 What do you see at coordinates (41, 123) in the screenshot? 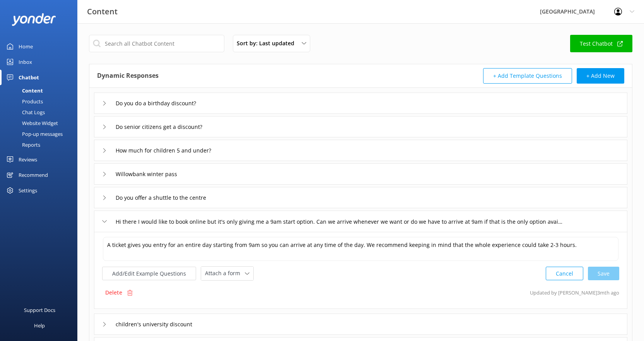
I see `a: Website Widget` at bounding box center [41, 123].